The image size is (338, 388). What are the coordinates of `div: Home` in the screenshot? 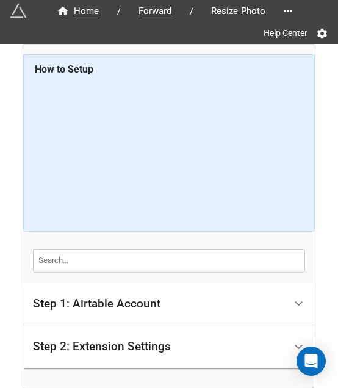 It's located at (78, 11).